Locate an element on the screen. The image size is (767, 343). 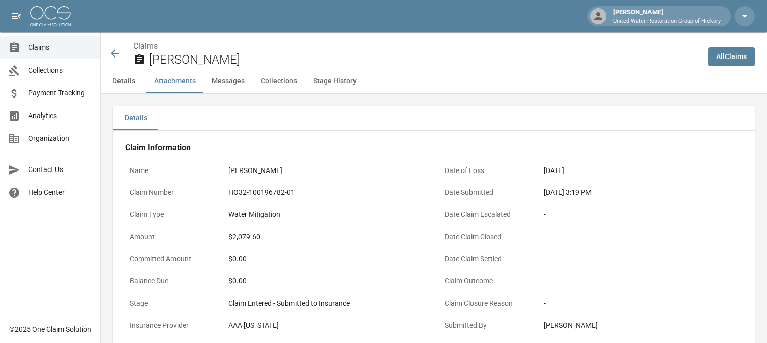
button: Collections is located at coordinates (279, 81).